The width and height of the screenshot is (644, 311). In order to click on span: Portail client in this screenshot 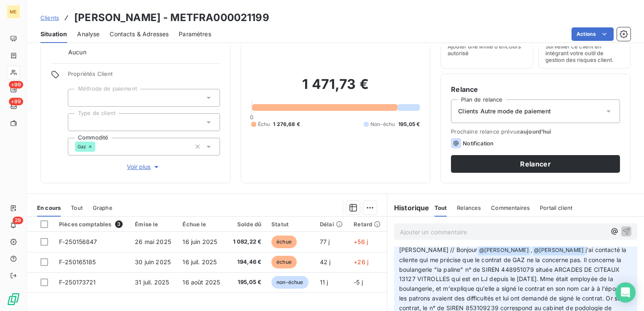, I will do `click(555, 208)`.